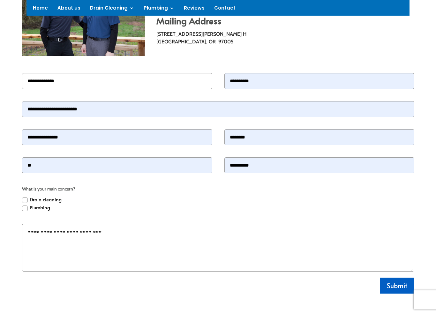 The width and height of the screenshot is (436, 314). What do you see at coordinates (225, 9) in the screenshot?
I see `a: Contact` at bounding box center [225, 9].